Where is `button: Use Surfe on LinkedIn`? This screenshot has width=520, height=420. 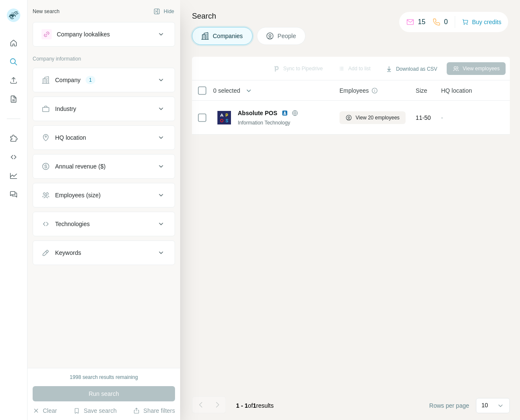 button: Use Surfe on LinkedIn is located at coordinates (14, 139).